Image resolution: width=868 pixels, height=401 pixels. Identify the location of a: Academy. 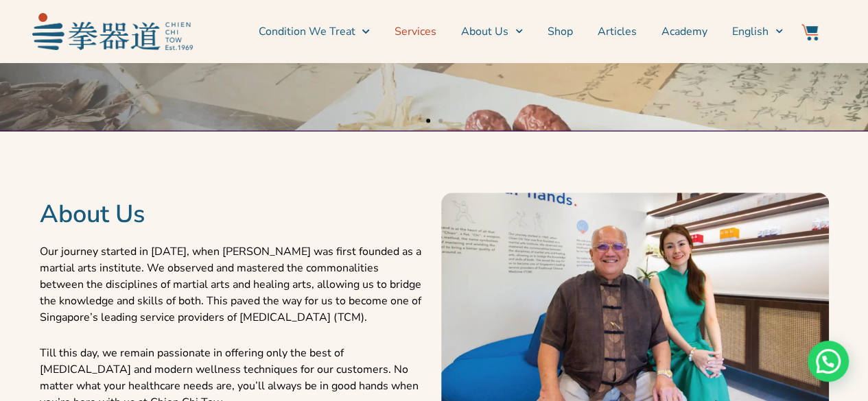
(684, 31).